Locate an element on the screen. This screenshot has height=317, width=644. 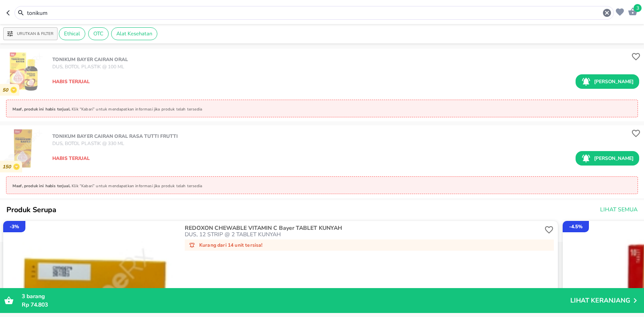
p: DUS, BOTOL PLASTIK @ 330 ML is located at coordinates (115, 144).